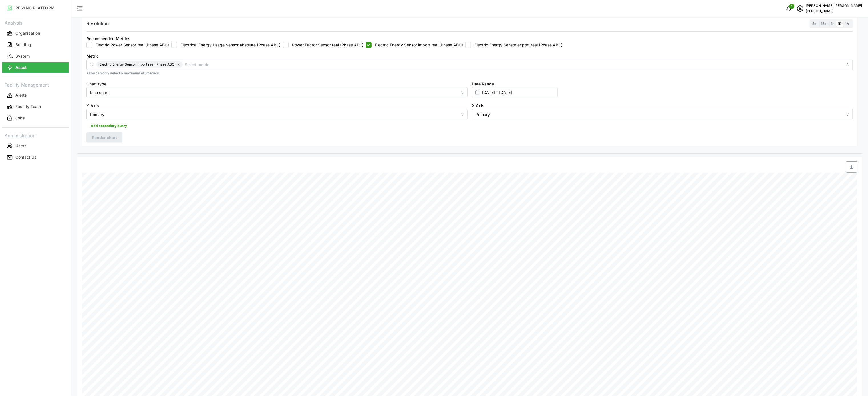 This screenshot has width=868, height=396. I want to click on input: Select chart type, so click(277, 92).